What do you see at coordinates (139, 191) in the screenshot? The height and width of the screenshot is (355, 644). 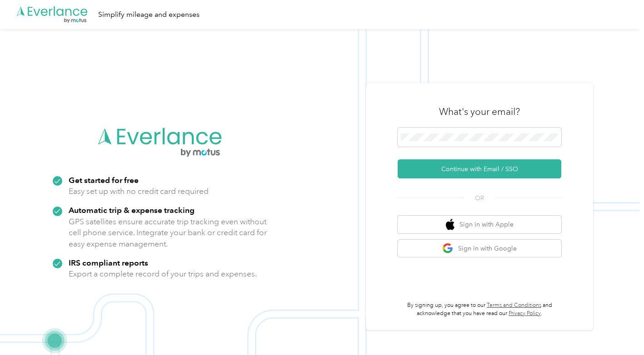 I see `p: Easy set up with no credit card required` at bounding box center [139, 191].